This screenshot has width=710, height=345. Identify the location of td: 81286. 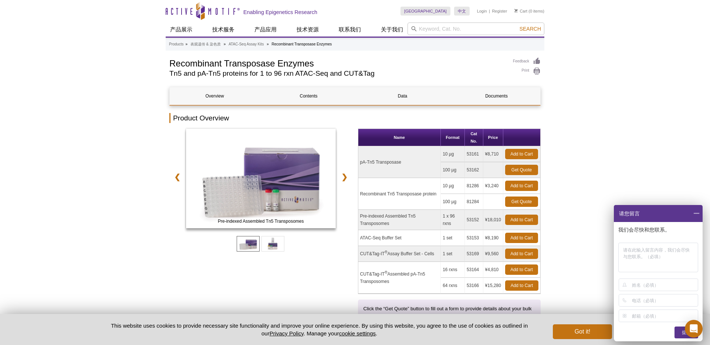
(474, 186).